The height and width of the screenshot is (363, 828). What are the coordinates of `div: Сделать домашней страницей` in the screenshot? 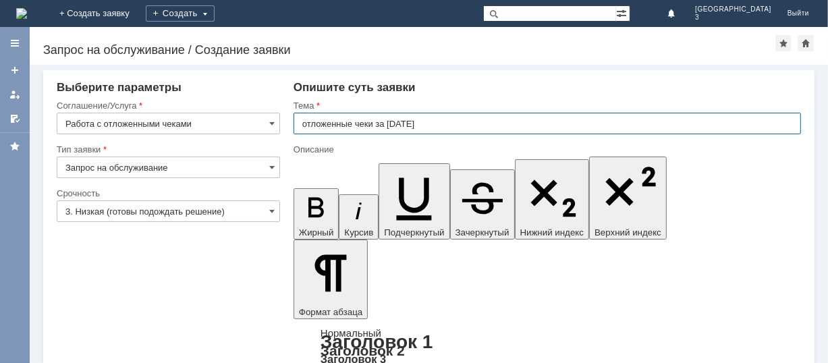 It's located at (806, 43).